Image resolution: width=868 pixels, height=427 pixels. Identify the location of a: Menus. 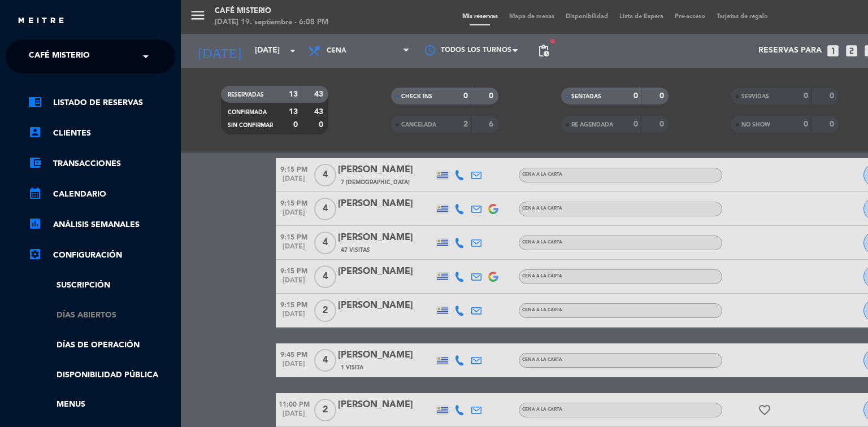
(102, 404).